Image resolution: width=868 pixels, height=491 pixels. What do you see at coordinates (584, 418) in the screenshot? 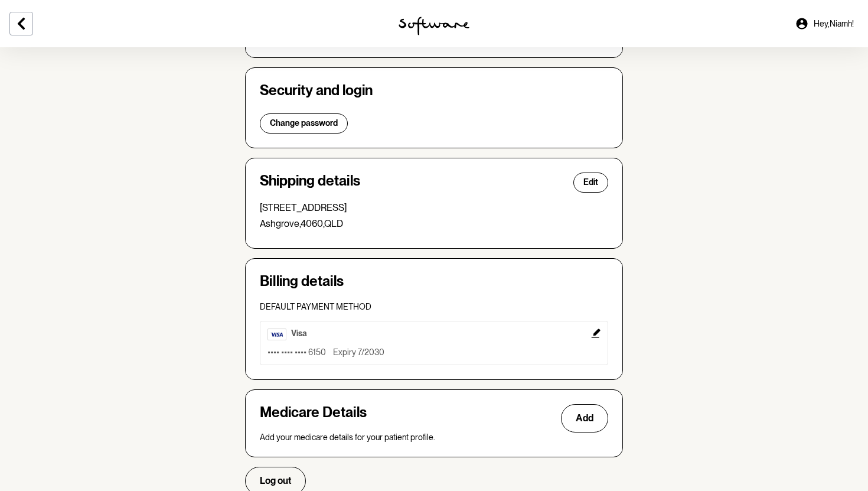
I see `button: Add` at bounding box center [584, 418].